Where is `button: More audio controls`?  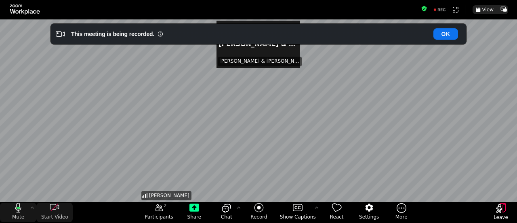 button: More audio controls is located at coordinates (32, 208).